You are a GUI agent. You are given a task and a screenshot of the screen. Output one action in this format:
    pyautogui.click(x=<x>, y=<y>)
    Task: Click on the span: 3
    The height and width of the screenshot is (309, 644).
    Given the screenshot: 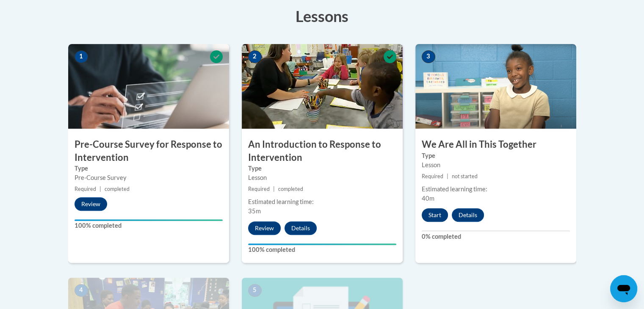 What is the action you would take?
    pyautogui.click(x=429, y=57)
    